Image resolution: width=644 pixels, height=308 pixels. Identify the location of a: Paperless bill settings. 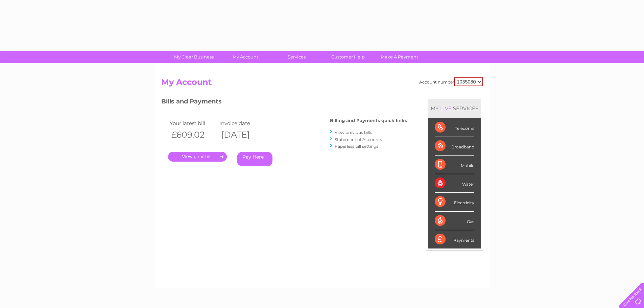
(357, 146).